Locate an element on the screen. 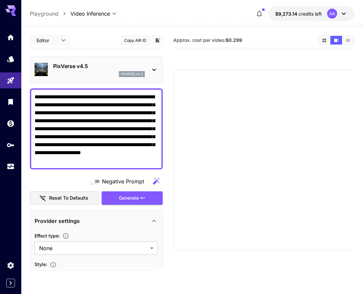 This screenshot has height=294, width=363. div: Settings is located at coordinates (11, 265).